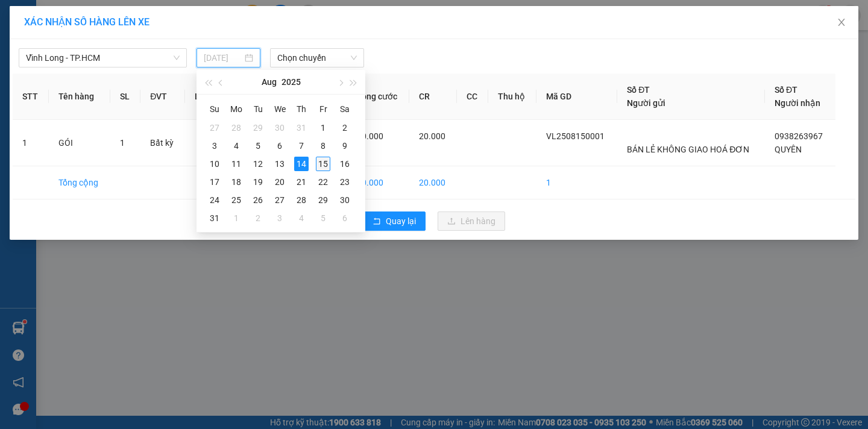 This screenshot has width=868, height=429. I want to click on td: 2025-08-03, so click(215, 145).